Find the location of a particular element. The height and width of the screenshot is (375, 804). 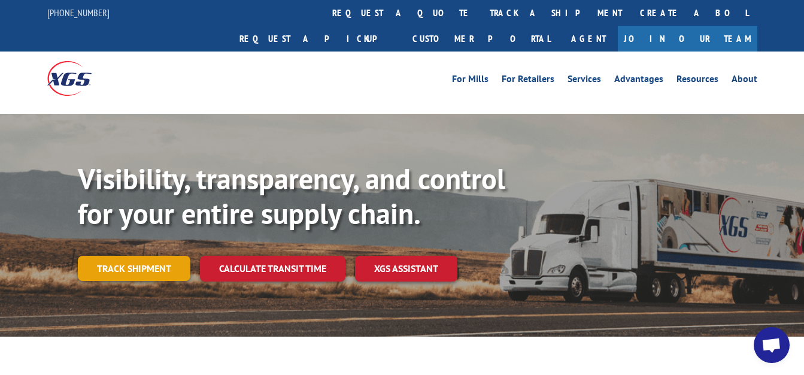

a: For Retailers is located at coordinates (528, 81).